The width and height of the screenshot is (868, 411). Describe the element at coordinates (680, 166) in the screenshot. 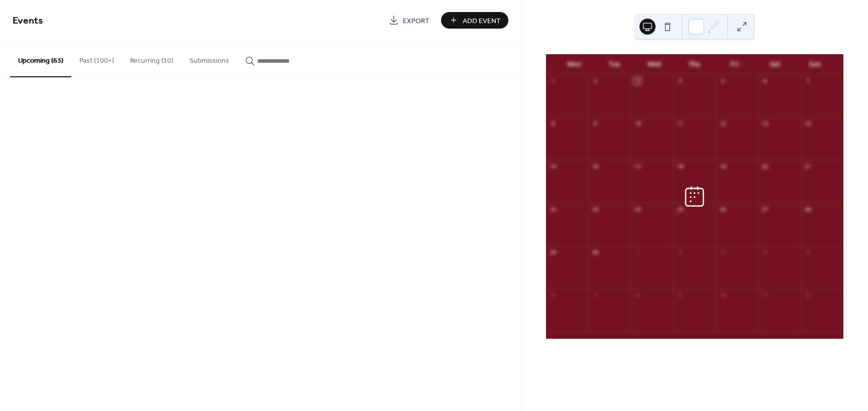

I see `div: 18` at that location.